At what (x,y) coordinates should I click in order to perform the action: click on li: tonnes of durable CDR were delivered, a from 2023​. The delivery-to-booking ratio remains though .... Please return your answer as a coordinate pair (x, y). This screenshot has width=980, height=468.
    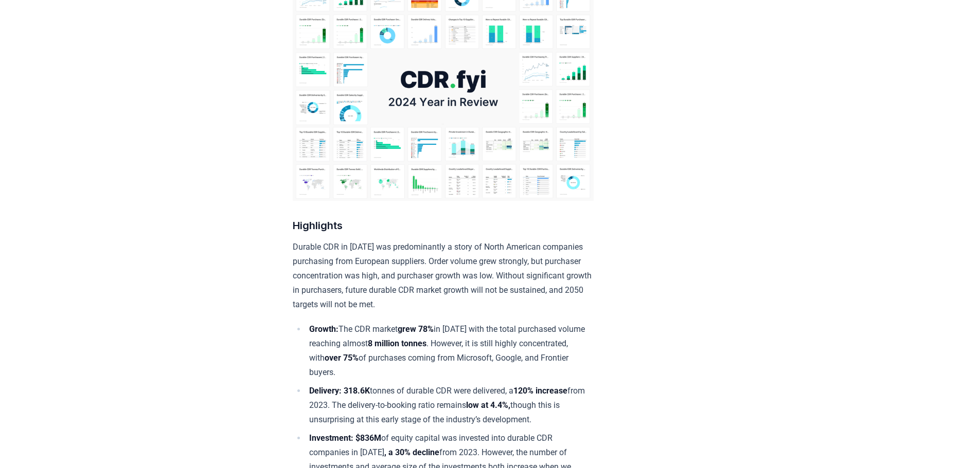
    Looking at the image, I should click on (449, 405).